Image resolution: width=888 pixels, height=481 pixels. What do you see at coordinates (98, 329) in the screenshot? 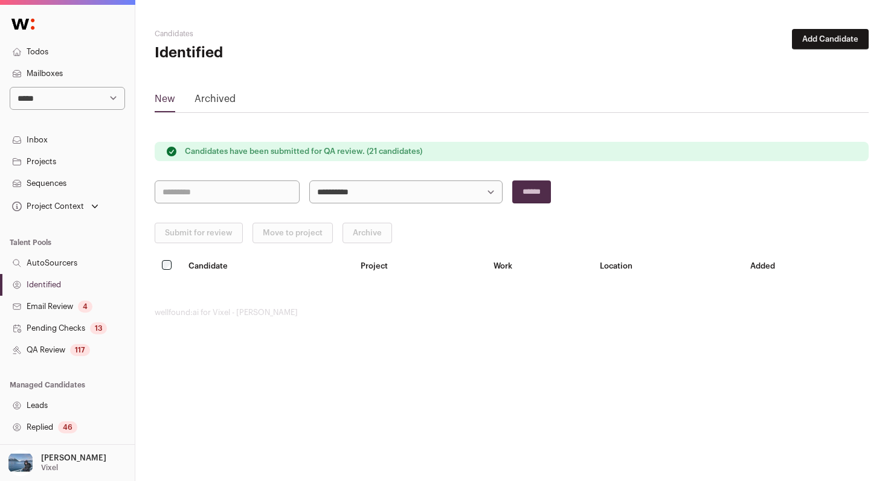
I see `div: 13` at bounding box center [98, 329].